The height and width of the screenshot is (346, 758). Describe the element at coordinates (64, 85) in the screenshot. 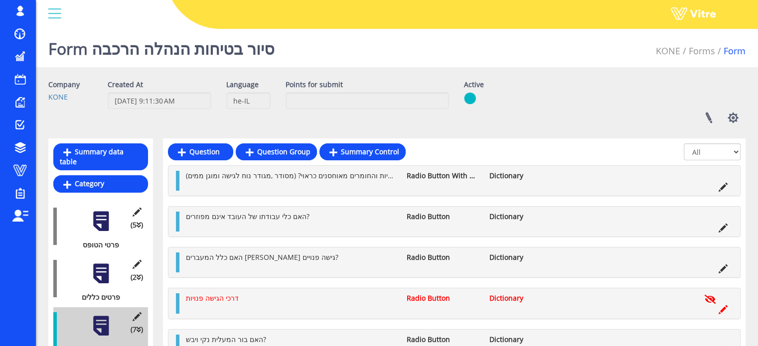

I see `label: Company` at that location.